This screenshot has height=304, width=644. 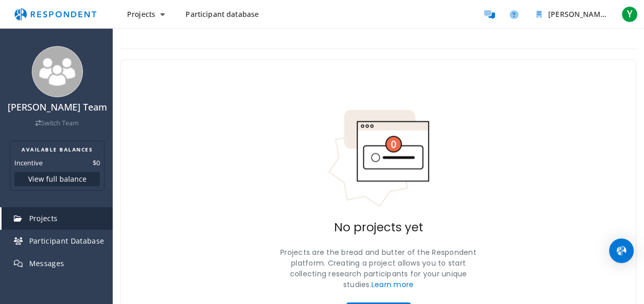 What do you see at coordinates (514, 14) in the screenshot?
I see `a: Help and support` at bounding box center [514, 14].